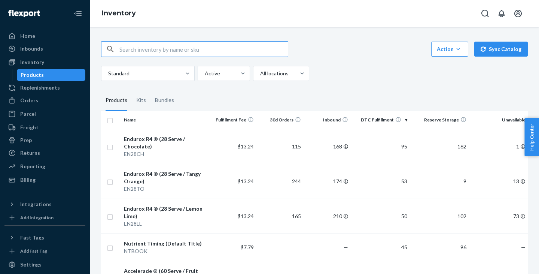  I want to click on div: Inbounds, so click(31, 49).